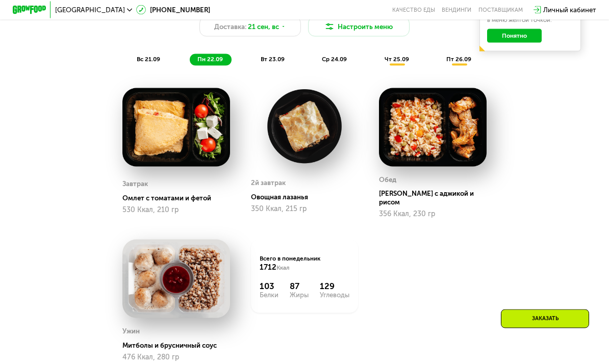 The height and width of the screenshot is (364, 609). What do you see at coordinates (179, 199) in the screenshot?
I see `div: Омлет с томатами и фетой` at bounding box center [179, 199].